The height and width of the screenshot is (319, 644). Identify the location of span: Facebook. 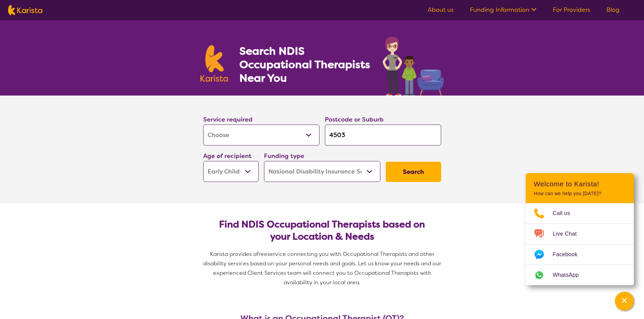
(569, 254).